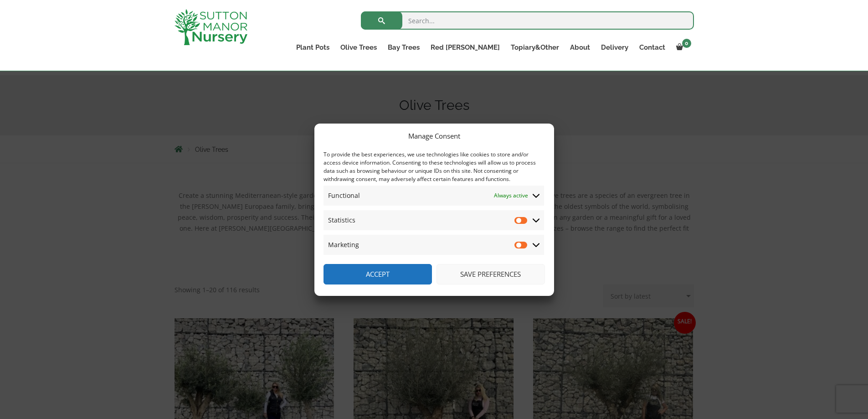  Describe the element at coordinates (434, 166) in the screenshot. I see `div: To provide the best experiences, we use technologies like cookies to store and/or access device i...` at that location.